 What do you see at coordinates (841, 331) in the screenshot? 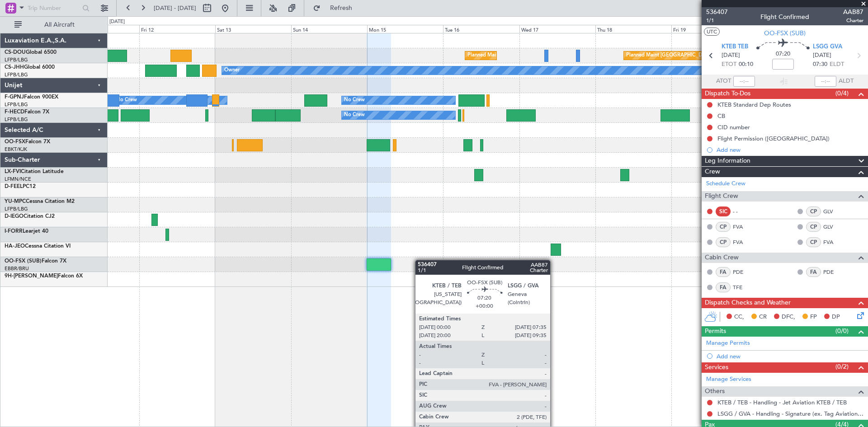
I see `span: (0/0)` at bounding box center [841, 331].